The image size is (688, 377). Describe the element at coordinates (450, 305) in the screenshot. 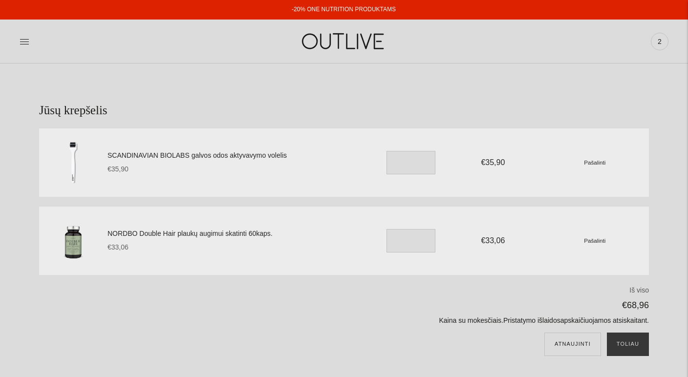

I see `p: €68,96` at that location.